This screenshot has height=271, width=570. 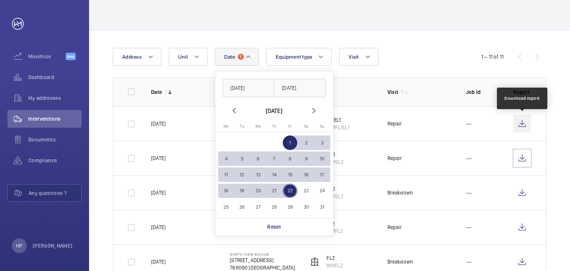 What do you see at coordinates (242, 174) in the screenshot?
I see `span: 12` at bounding box center [242, 174].